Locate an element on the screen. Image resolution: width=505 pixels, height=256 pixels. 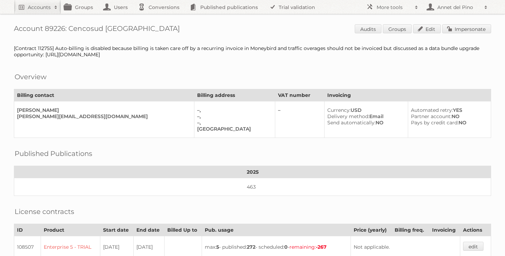
span: Currency: is located at coordinates (339, 110).